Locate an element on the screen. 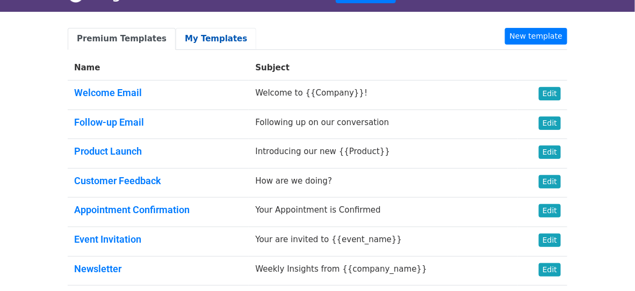 This screenshot has height=291, width=635. a: New template is located at coordinates (536, 36).